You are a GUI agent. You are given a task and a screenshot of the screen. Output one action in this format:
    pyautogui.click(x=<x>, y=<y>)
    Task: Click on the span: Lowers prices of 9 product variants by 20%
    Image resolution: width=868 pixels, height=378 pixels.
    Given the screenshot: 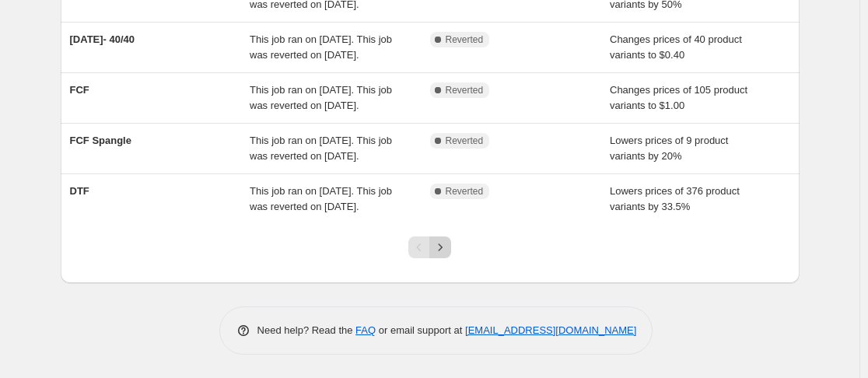 What is the action you would take?
    pyautogui.click(x=669, y=148)
    